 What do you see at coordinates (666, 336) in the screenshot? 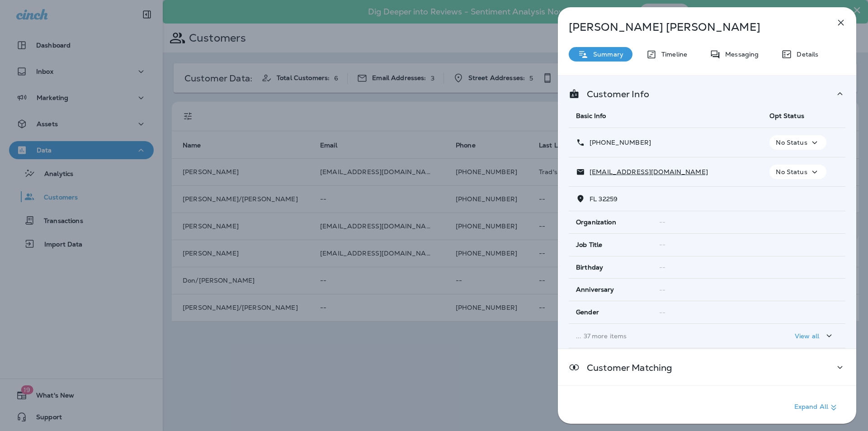
I see `p: ... 37 more items` at bounding box center [666, 336].